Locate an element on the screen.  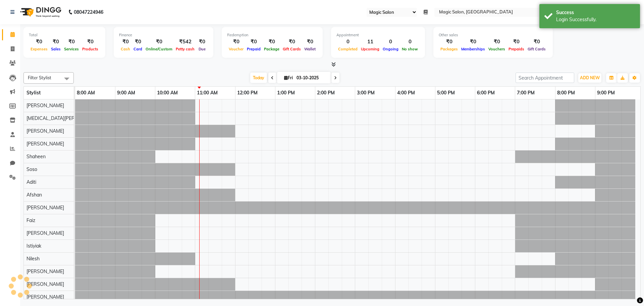
span: Packages is located at coordinates (449, 49).